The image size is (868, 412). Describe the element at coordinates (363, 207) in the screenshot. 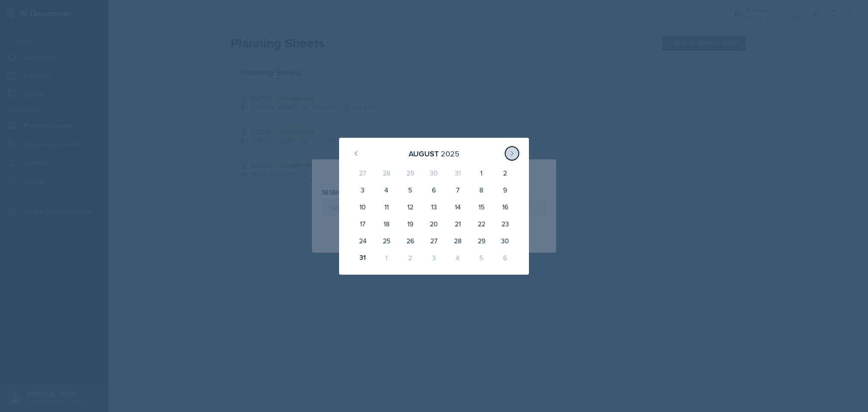

I see `div: 10` at that location.